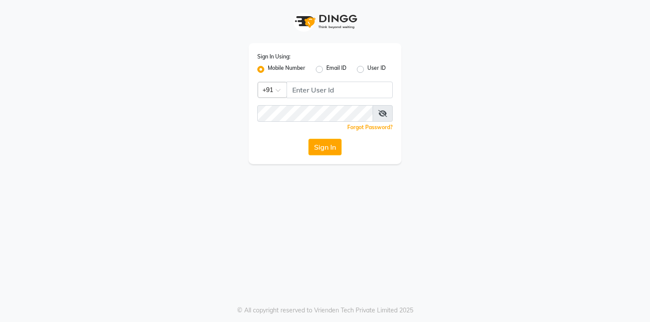 Image resolution: width=650 pixels, height=322 pixels. I want to click on label: User ID, so click(377, 69).